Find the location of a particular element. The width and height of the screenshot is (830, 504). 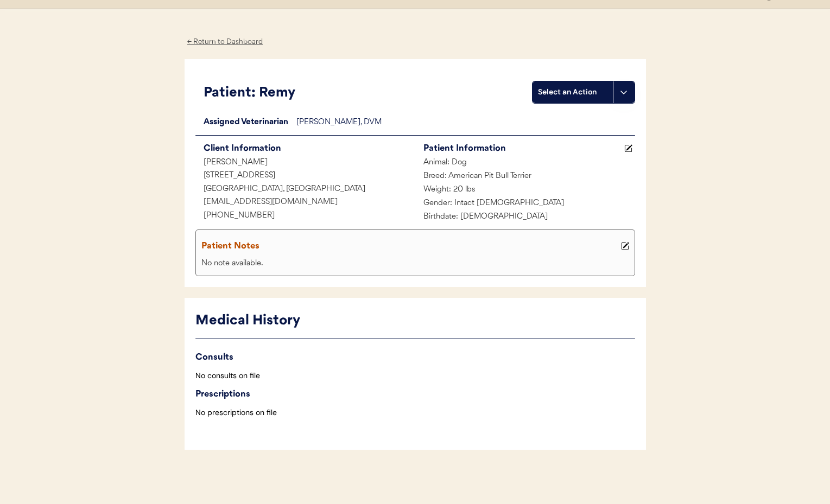

div: Patient: Remy is located at coordinates (367, 93).